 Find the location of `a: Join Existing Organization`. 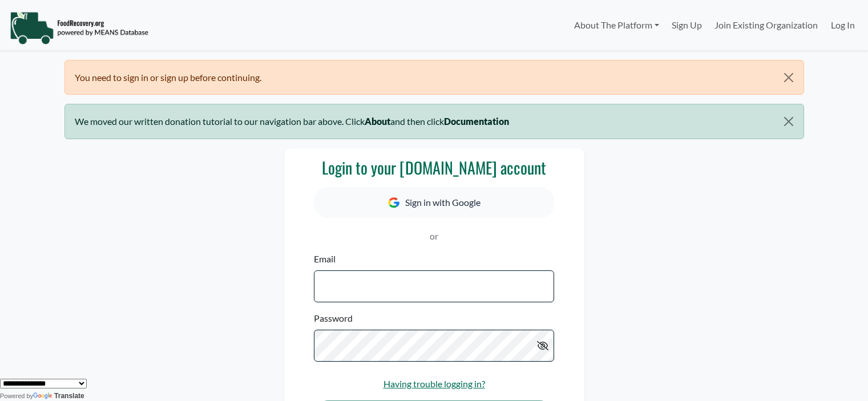

a: Join Existing Organization is located at coordinates (766, 25).